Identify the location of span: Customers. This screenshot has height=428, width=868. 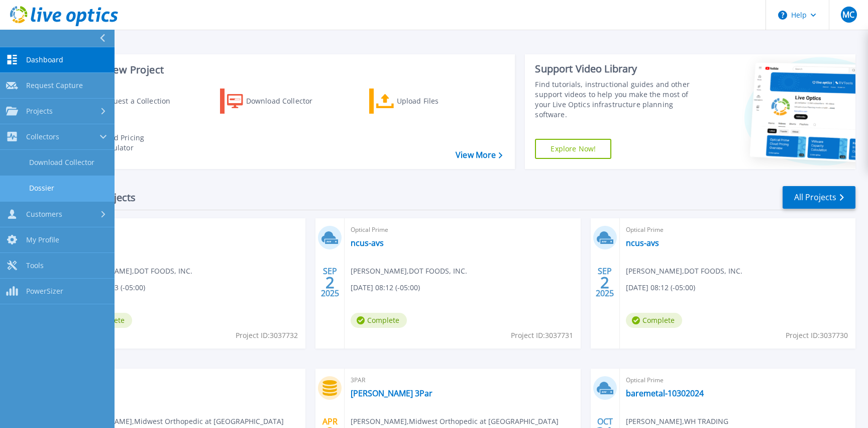
(44, 214).